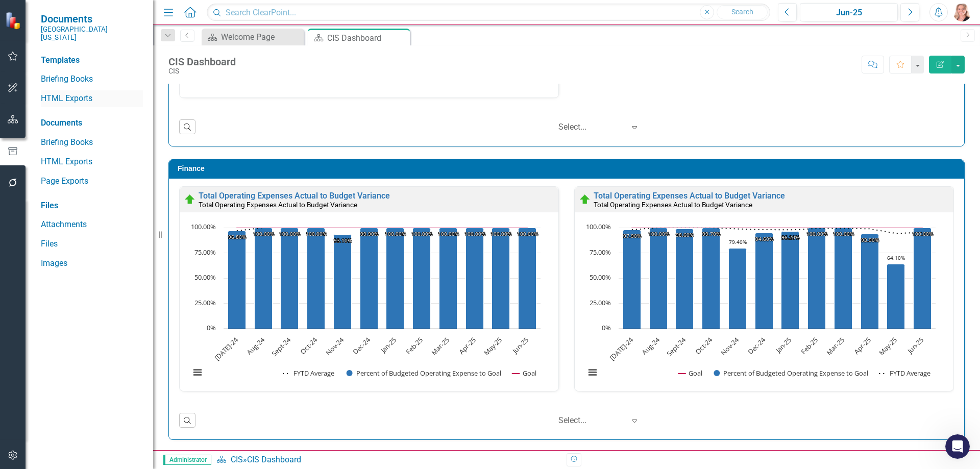 Image resolution: width=980 pixels, height=469 pixels. Describe the element at coordinates (92, 225) in the screenshot. I see `a: Attachments` at that location.